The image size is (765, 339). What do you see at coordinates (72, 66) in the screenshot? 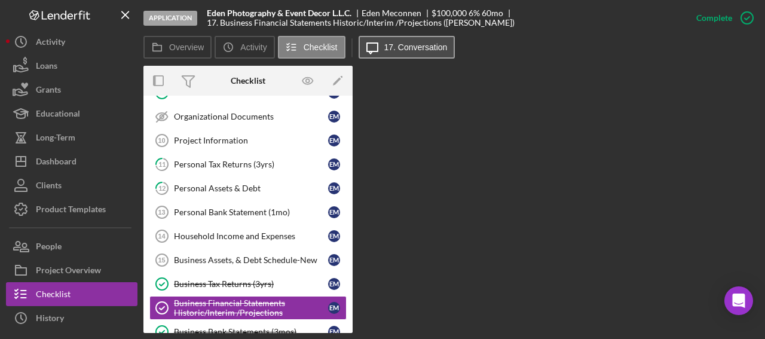
I see `button: Loans` at bounding box center [72, 66].